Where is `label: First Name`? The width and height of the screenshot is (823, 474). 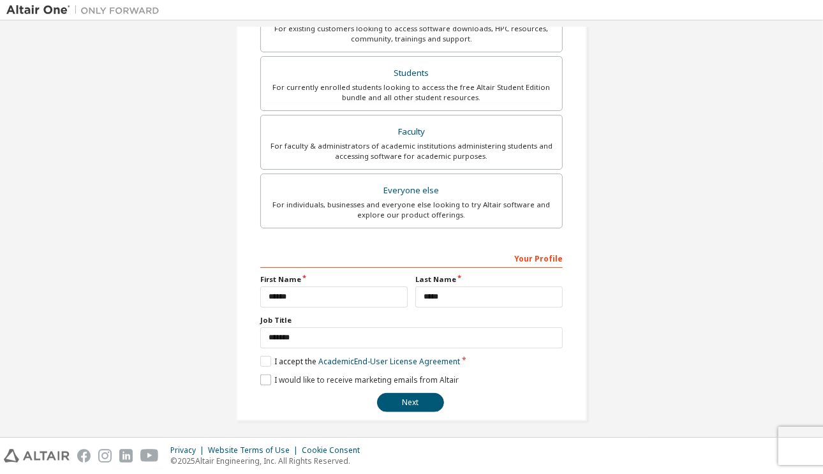
label: First Name is located at coordinates (334, 280).